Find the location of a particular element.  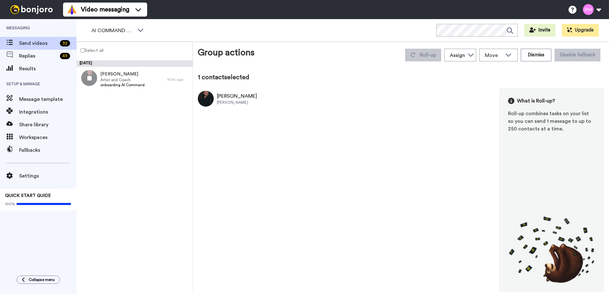

span: 100% is located at coordinates (10, 204).